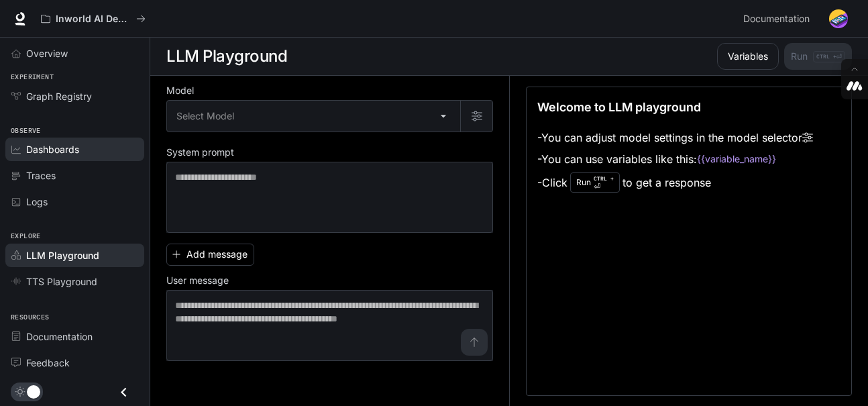  What do you see at coordinates (675, 183) in the screenshot?
I see `li: - Click to get a response` at bounding box center [675, 183].